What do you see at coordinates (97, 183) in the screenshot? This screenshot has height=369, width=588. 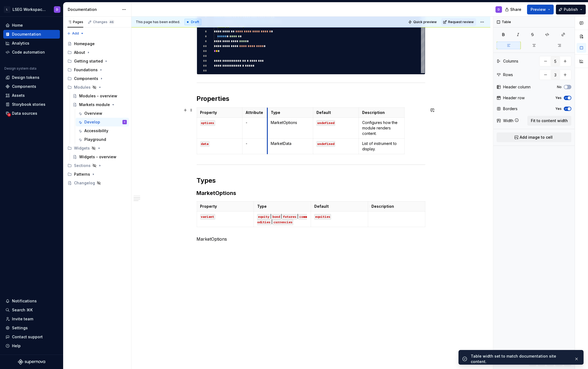 I see `a: Changelog` at bounding box center [97, 183].